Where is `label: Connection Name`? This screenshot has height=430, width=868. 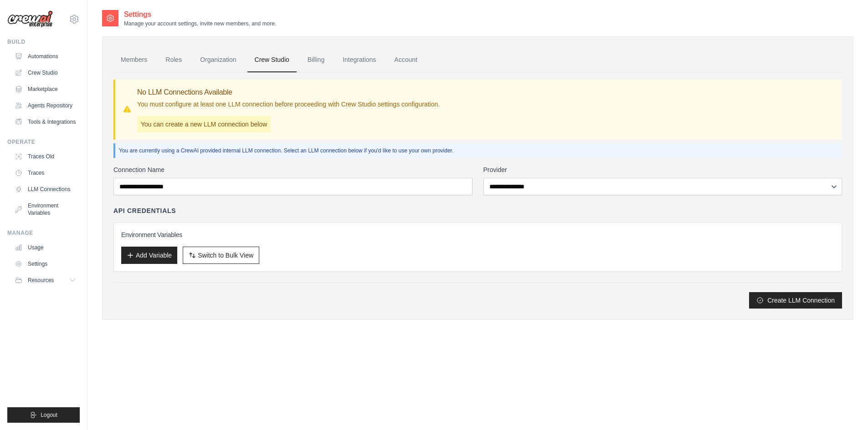
label: Connection Name is located at coordinates (293, 170).